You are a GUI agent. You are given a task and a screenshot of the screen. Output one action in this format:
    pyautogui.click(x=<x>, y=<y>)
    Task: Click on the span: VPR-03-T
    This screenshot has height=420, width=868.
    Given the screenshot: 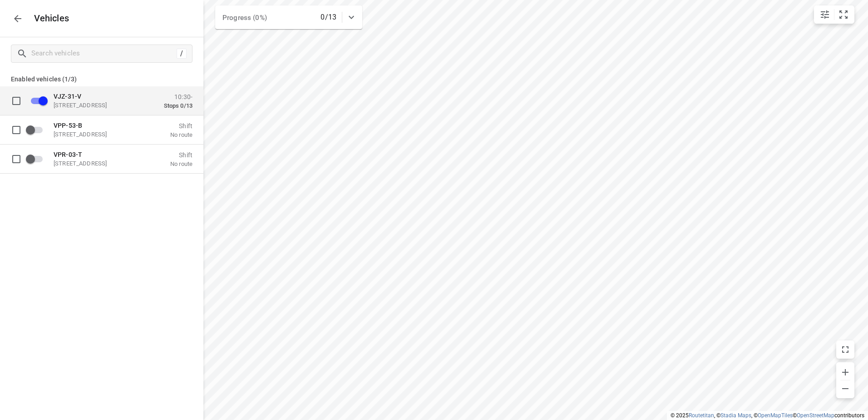 What is the action you would take?
    pyautogui.click(x=67, y=154)
    